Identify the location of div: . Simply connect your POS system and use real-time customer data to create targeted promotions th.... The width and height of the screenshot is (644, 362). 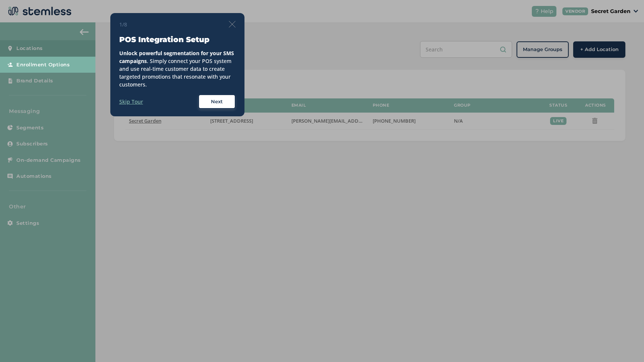
(177, 68).